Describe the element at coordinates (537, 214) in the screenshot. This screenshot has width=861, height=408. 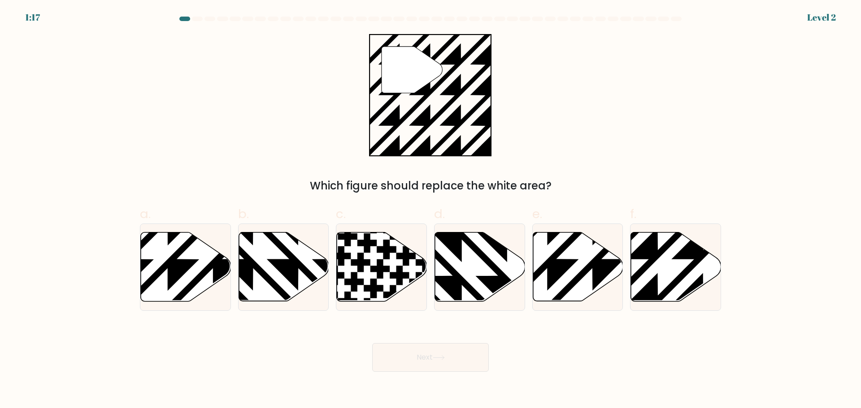
I see `span: e.` at that location.